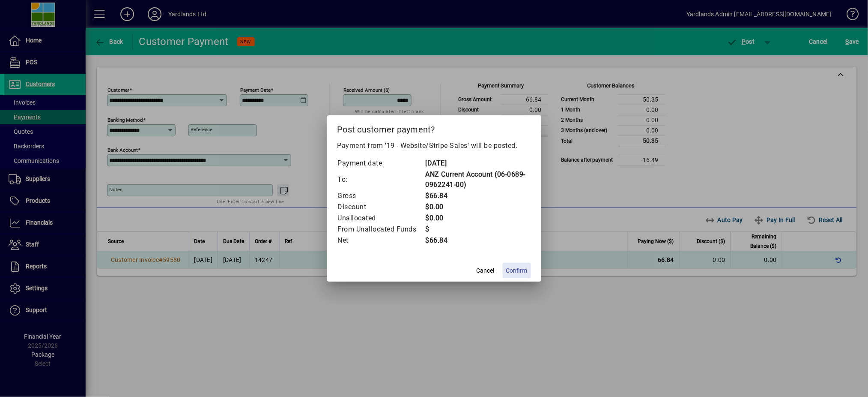  Describe the element at coordinates (434, 146) in the screenshot. I see `p: Payment from '19 - Website/Stripe Sales' will be posted.` at that location.